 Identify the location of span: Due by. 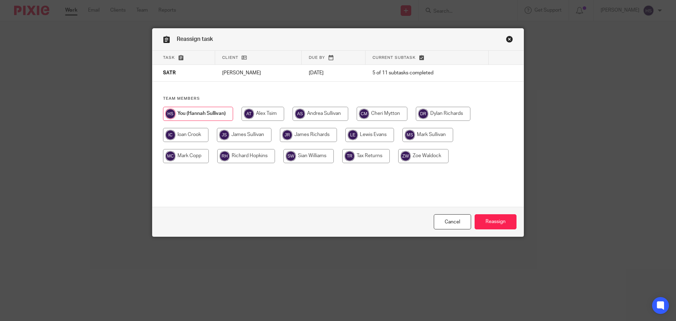
(317, 57).